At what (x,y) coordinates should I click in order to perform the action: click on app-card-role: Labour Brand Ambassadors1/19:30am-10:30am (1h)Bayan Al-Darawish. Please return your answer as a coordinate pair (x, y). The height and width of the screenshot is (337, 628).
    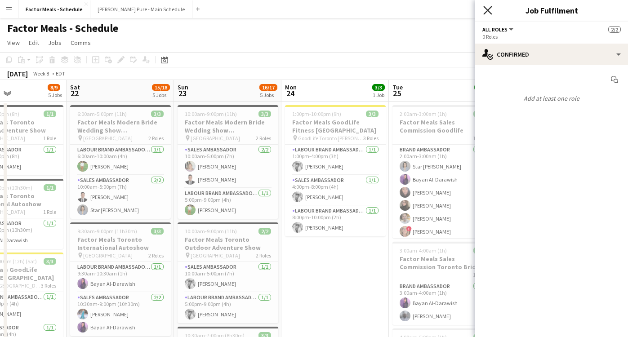
    Looking at the image, I should click on (120, 277).